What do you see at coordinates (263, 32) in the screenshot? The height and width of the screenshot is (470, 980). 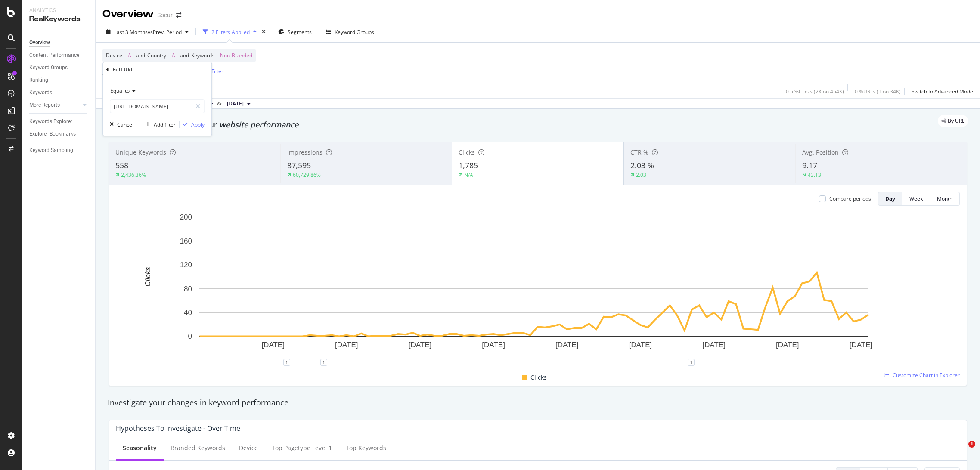 I see `div: times` at bounding box center [263, 32].